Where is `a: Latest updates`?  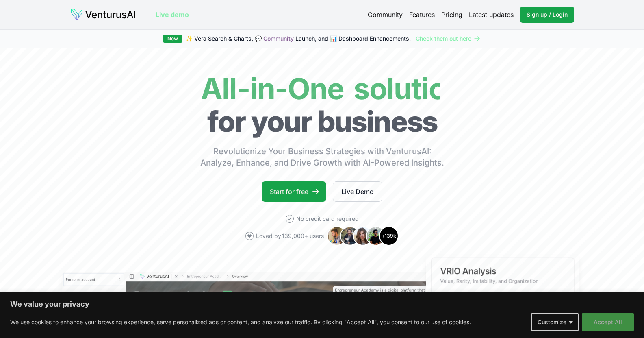
a: Latest updates is located at coordinates (491, 15).